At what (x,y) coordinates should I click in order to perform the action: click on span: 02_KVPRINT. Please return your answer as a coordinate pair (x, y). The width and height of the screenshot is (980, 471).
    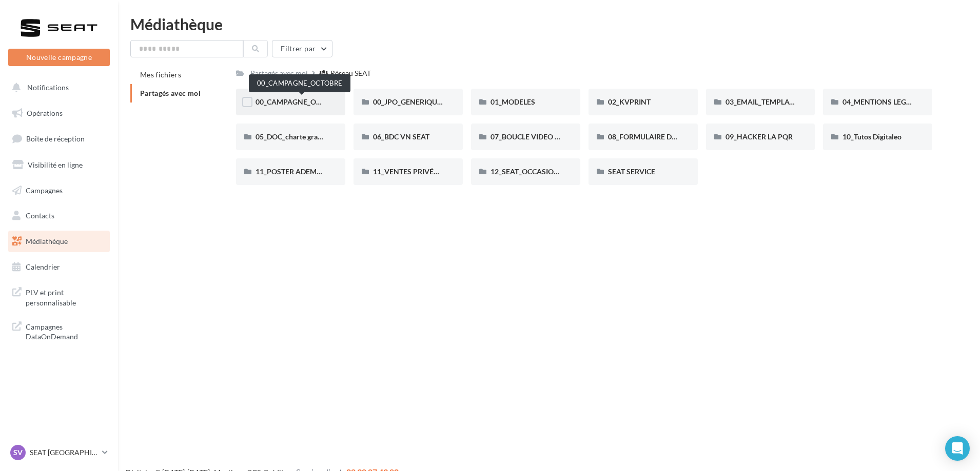
    Looking at the image, I should click on (629, 101).